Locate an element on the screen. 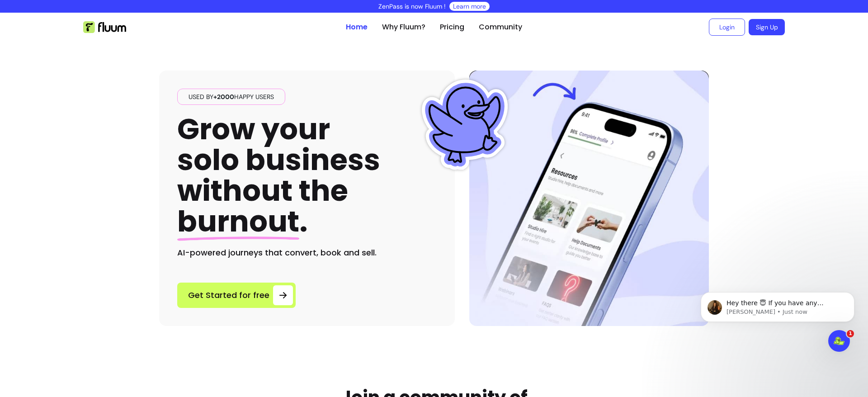  h2: AI-powered journeys that convert, book and sell. is located at coordinates (307, 253).